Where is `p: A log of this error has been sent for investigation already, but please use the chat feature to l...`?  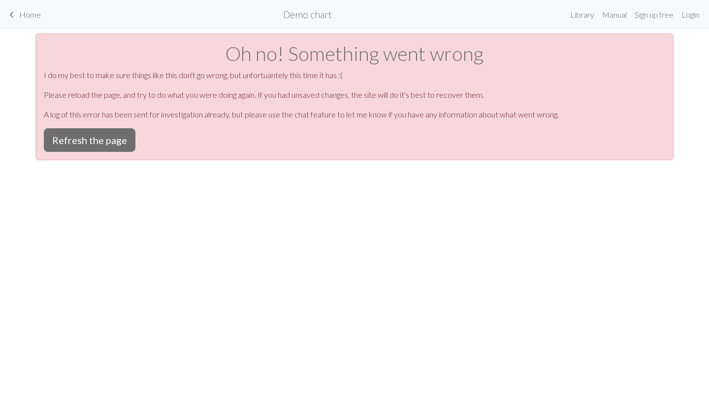 p: A log of this error has been sent for investigation already, but please use the chat feature to l... is located at coordinates (354, 115).